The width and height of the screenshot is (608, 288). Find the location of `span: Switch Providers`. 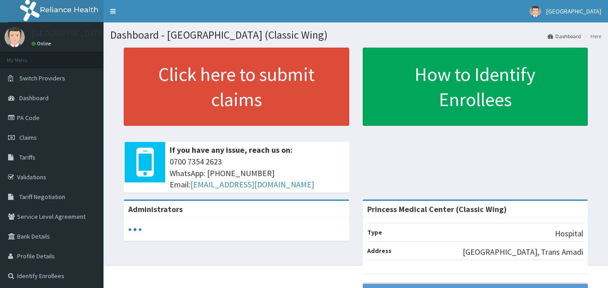

span: Switch Providers is located at coordinates (42, 78).